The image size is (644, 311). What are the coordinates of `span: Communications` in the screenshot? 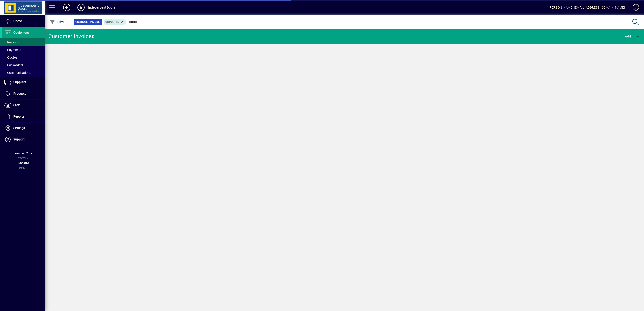 It's located at (18, 73).